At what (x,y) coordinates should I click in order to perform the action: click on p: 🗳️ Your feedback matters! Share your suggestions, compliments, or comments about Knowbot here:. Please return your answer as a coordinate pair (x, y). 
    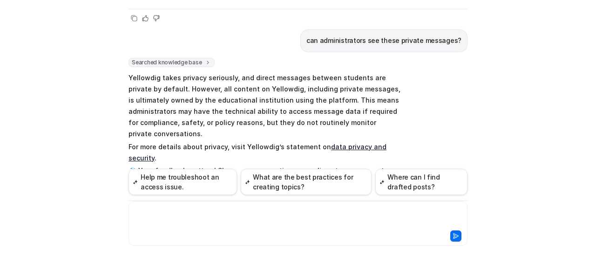
    Looking at the image, I should click on (264, 176).